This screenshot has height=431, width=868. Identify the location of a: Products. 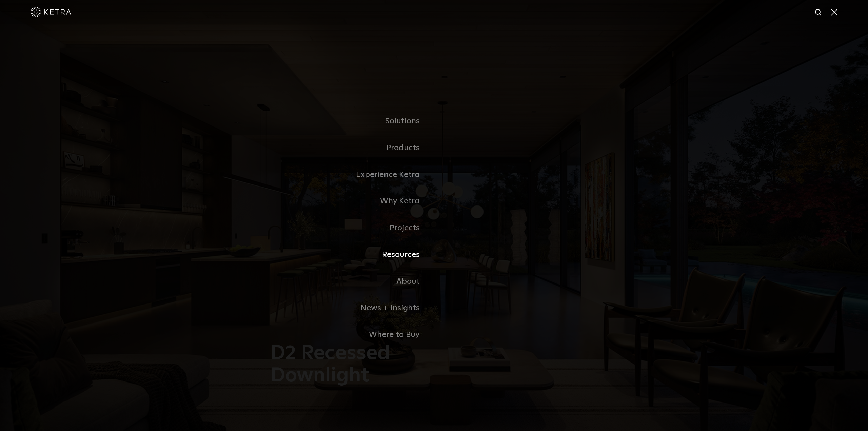
(349, 148).